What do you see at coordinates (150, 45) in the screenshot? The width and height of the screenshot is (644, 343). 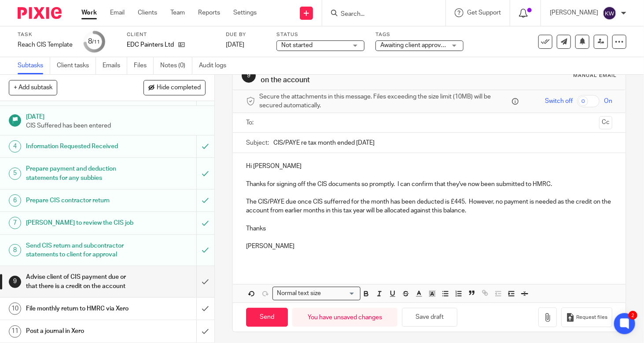 I see `p: EDC Painters Ltd` at bounding box center [150, 45].